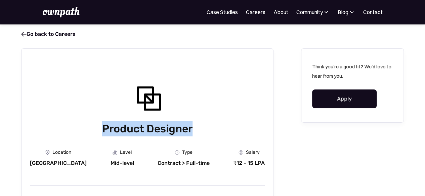  What do you see at coordinates (252, 153) in the screenshot?
I see `div: Salary` at bounding box center [252, 153].